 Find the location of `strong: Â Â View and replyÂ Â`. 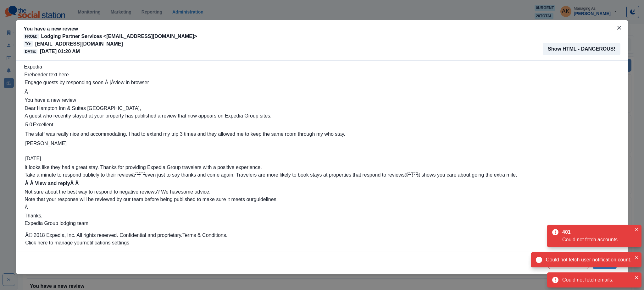

strong: Â Â View and replyÂ Â is located at coordinates (52, 183).